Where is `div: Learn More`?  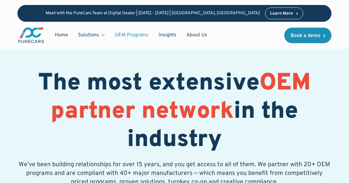 div: Learn More is located at coordinates (282, 14).